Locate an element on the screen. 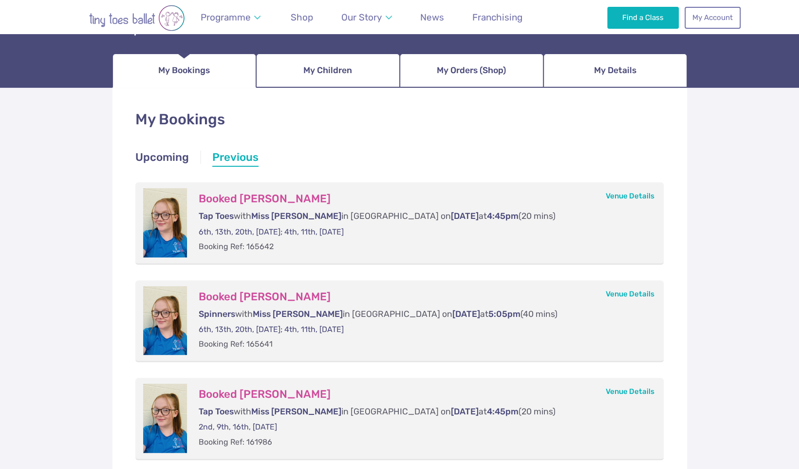 This screenshot has height=469, width=799. span: My Orders (Shop) is located at coordinates (472, 70).